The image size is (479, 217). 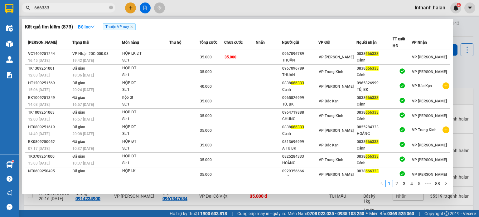 I want to click on a: 5, so click(x=419, y=183).